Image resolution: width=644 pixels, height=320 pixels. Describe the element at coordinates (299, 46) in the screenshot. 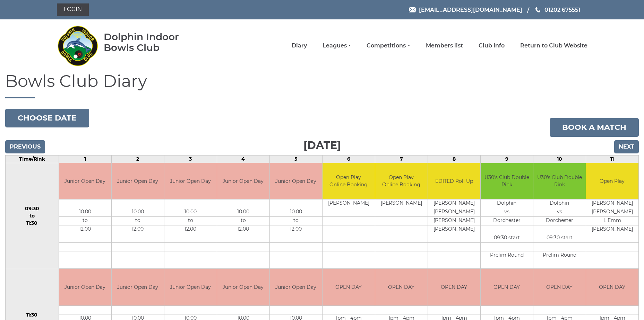

I see `a: Diary` at that location.